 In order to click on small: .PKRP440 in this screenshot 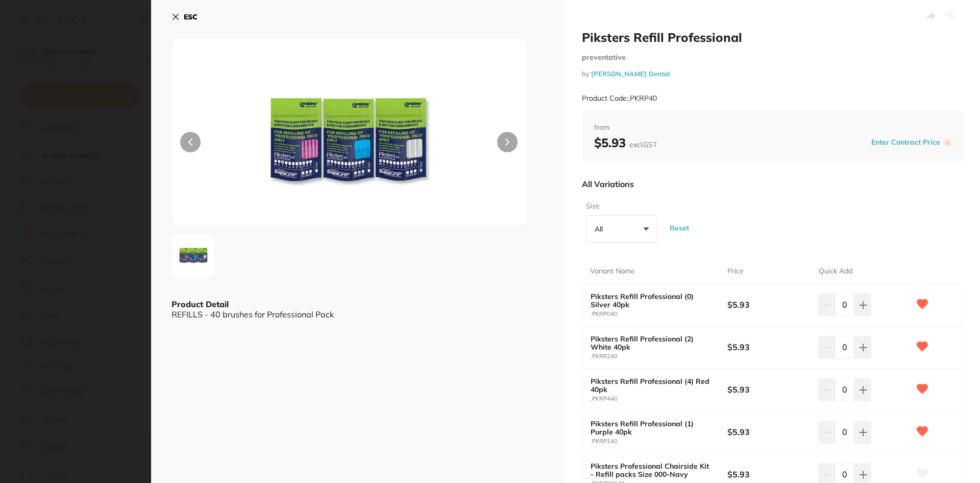, I will do `click(659, 399)`.